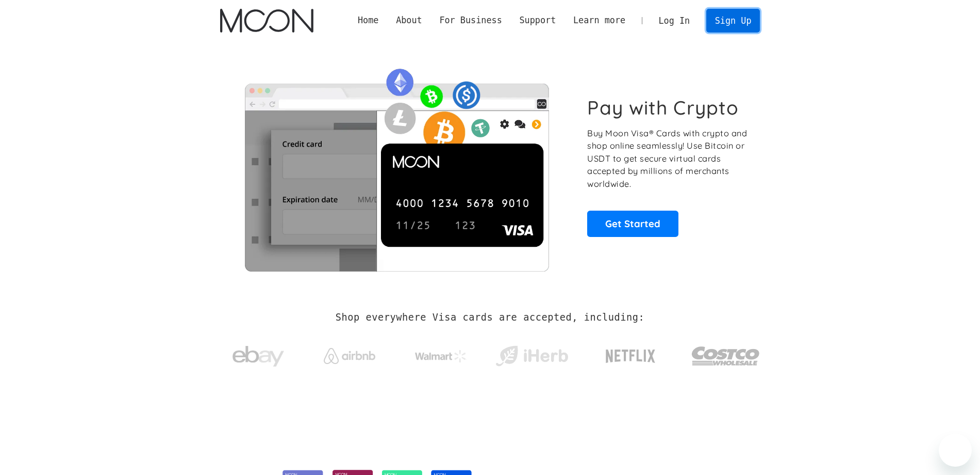 Image resolution: width=980 pixels, height=475 pixels. What do you see at coordinates (531, 354) in the screenshot?
I see `a: iHerb` at bounding box center [531, 354].